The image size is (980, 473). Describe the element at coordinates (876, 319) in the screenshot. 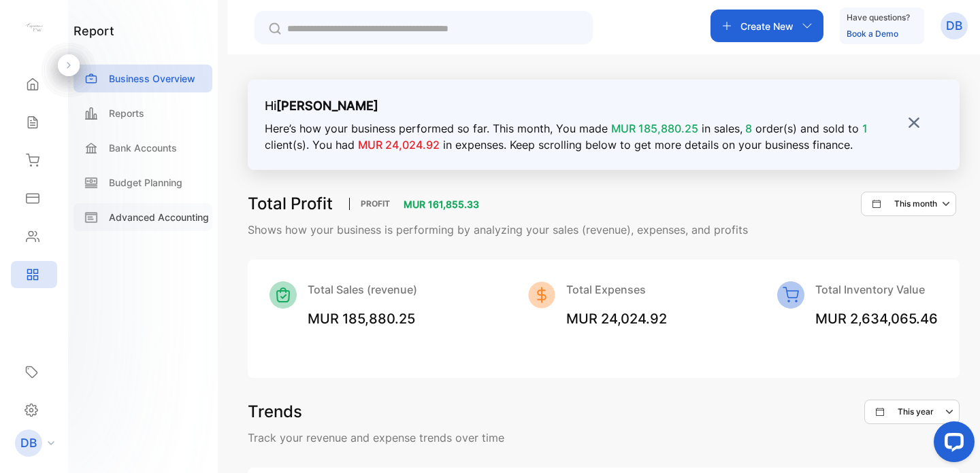

I see `span: MUR 2,634,065.46` at that location.